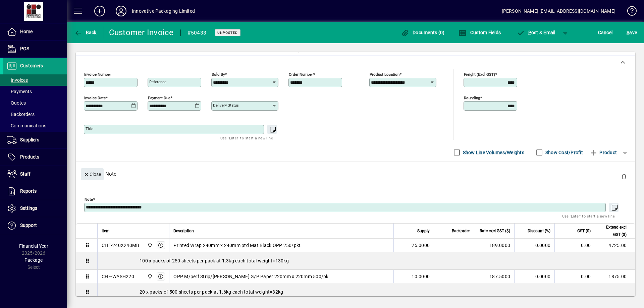  I want to click on a: Payments, so click(35, 92).